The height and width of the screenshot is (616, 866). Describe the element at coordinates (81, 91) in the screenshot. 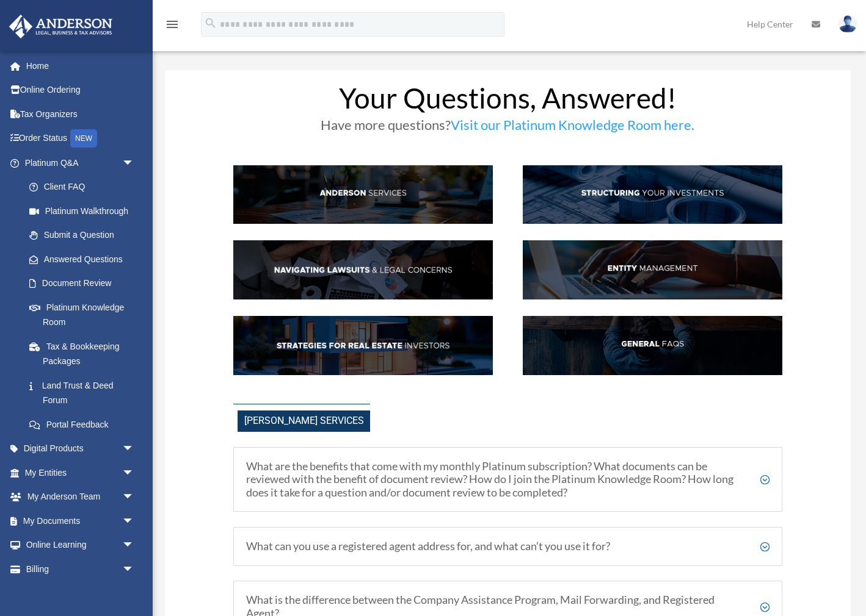

I see `a: Online Ordering` at that location.